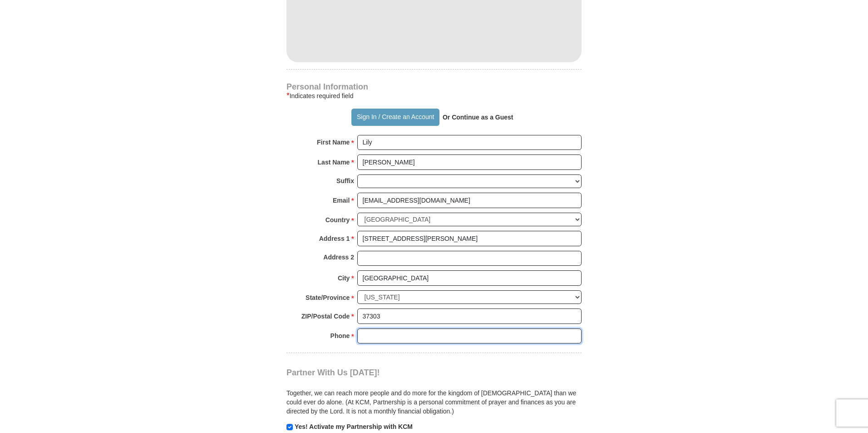  Describe the element at coordinates (337, 220) in the screenshot. I see `strong: Country` at that location.